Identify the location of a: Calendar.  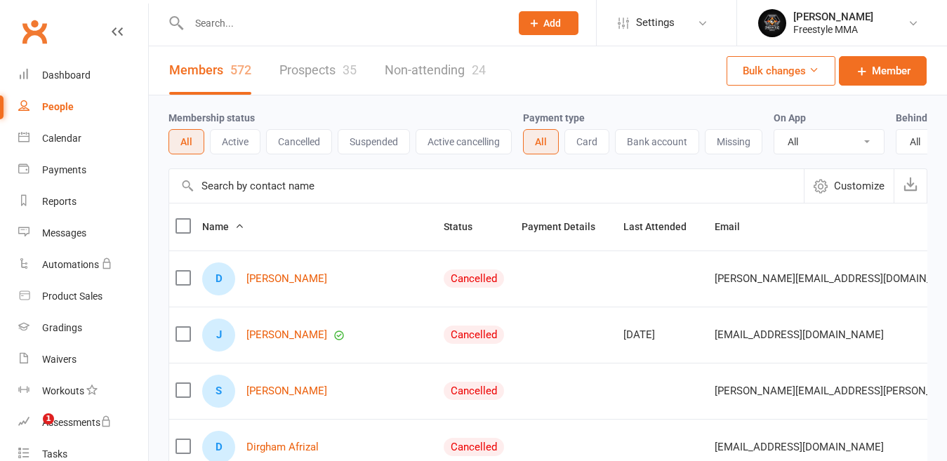
(83, 138).